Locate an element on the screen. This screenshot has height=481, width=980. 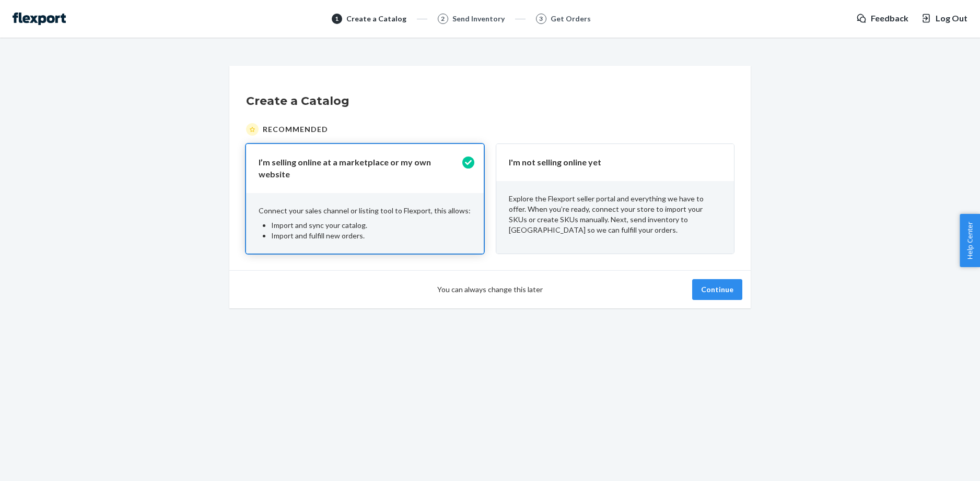
button: I’m selling online at a marketplace or my own websiteConnect your sales channel or listing tool t... is located at coordinates (364, 199).